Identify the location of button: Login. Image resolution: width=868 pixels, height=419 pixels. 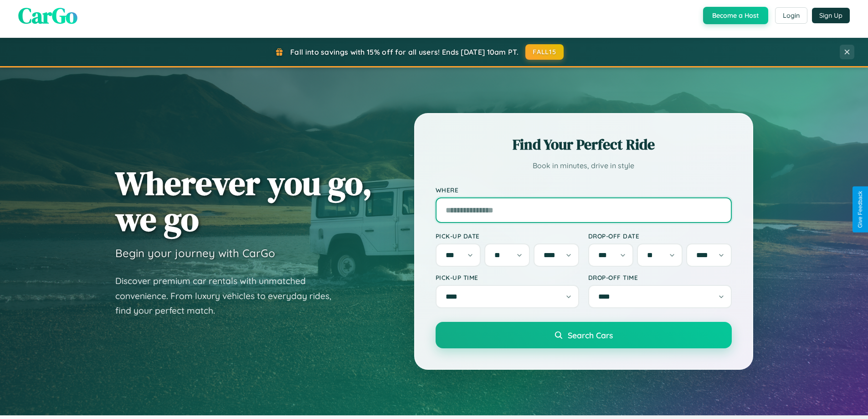
(791, 16).